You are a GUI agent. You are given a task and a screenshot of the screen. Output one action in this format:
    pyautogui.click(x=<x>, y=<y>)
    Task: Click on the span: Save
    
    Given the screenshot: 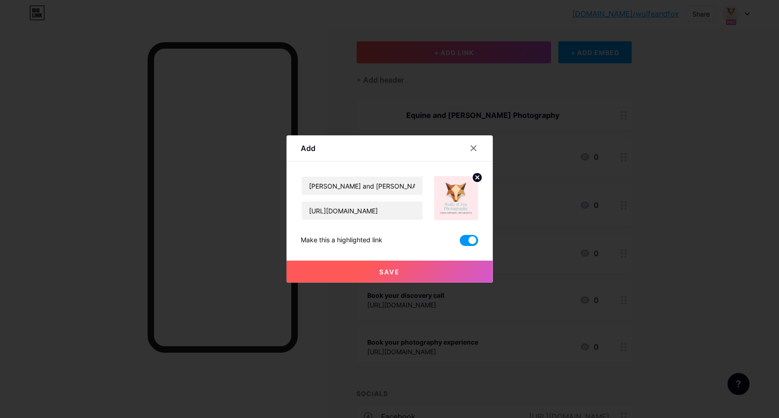 What is the action you would take?
    pyautogui.click(x=389, y=271)
    